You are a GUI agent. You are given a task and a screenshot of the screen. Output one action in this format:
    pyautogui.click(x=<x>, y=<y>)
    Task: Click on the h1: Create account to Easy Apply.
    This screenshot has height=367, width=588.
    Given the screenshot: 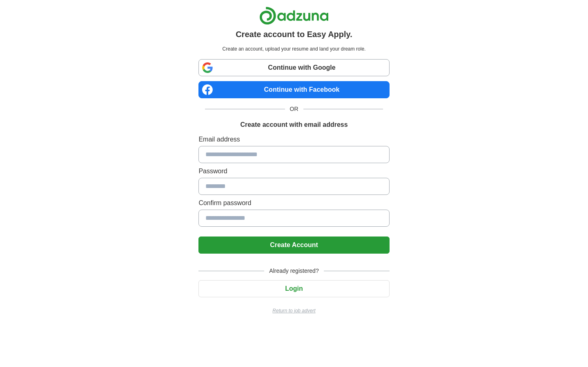 What is the action you would take?
    pyautogui.click(x=294, y=34)
    